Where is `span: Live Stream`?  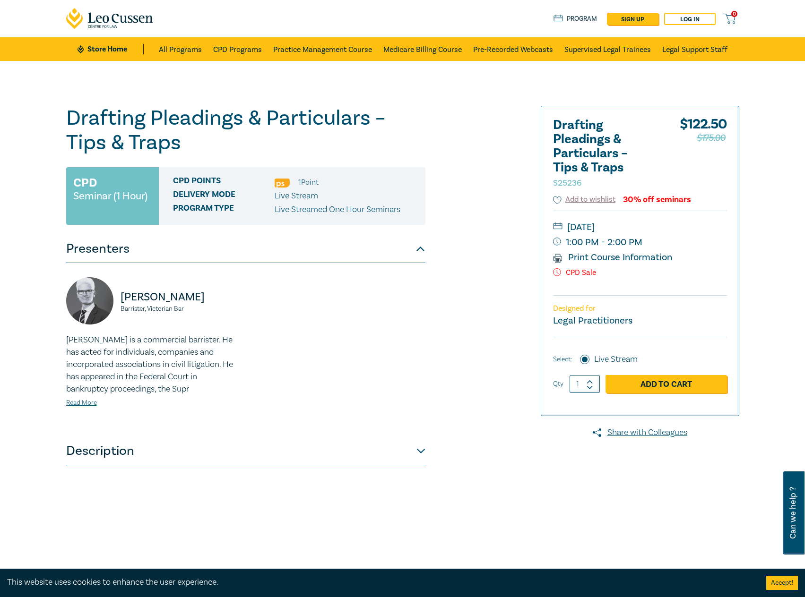
span: Live Stream is located at coordinates (296, 196).